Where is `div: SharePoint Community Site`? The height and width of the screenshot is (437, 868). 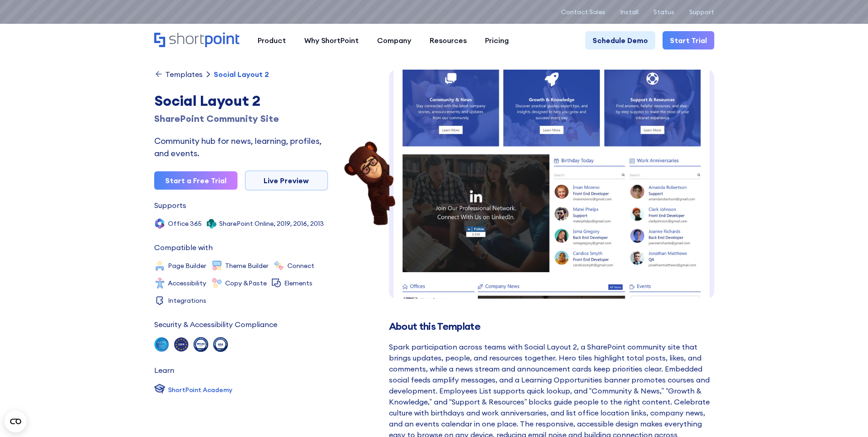
div: SharePoint Community Site is located at coordinates (241, 118).